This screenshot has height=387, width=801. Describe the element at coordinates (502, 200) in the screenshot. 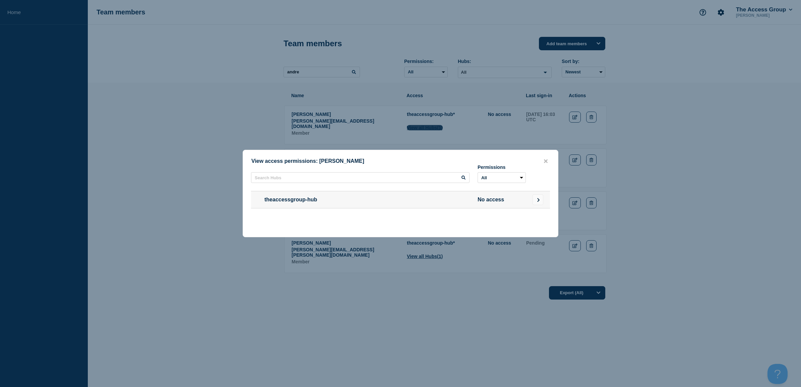

I see `span: No access` at that location.